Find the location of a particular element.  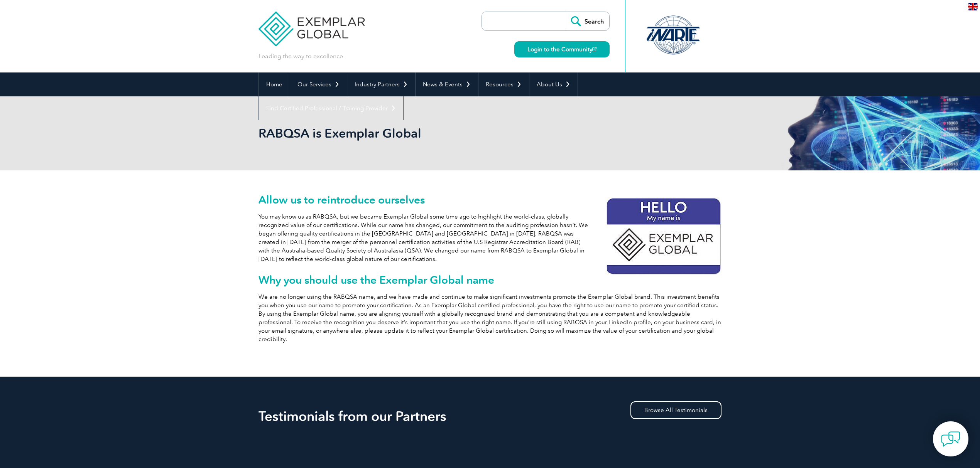

a: About Us is located at coordinates (553, 84).